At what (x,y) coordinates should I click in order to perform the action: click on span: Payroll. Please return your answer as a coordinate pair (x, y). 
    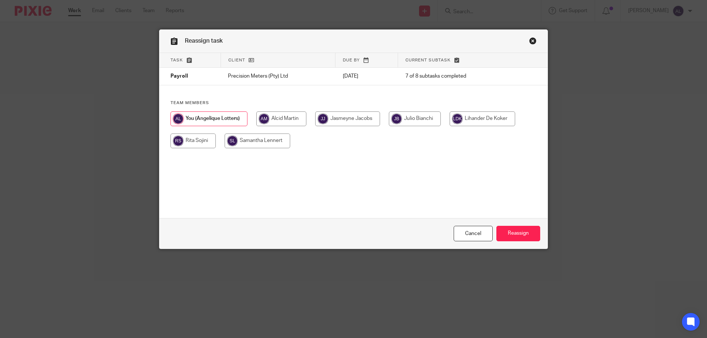
    Looking at the image, I should click on (179, 77).